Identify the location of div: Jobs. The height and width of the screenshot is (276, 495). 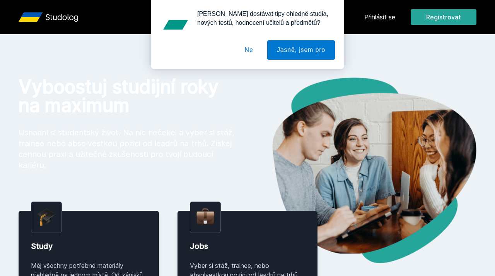
(248, 246).